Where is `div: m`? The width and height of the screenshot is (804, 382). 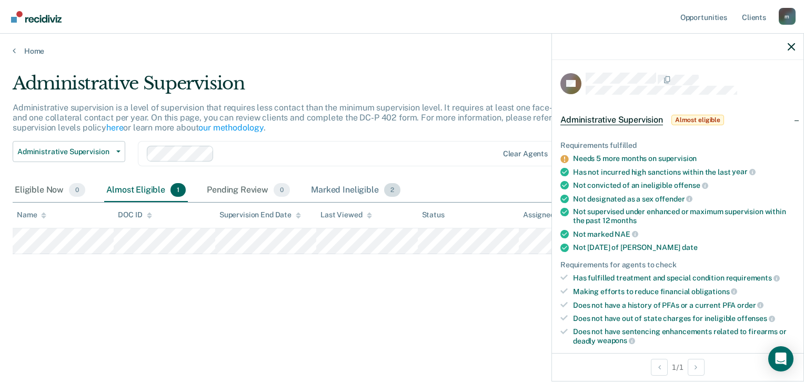 div: m is located at coordinates (787, 16).